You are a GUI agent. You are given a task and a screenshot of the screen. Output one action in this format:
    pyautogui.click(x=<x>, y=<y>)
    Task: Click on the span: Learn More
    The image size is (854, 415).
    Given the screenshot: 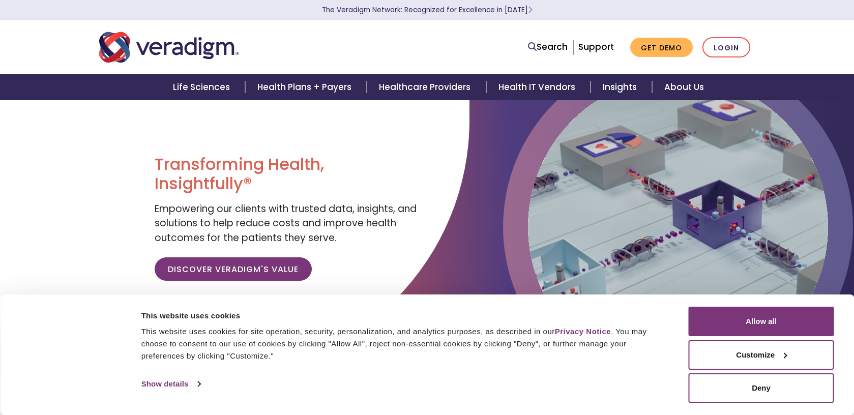 What is the action you would take?
    pyautogui.click(x=530, y=10)
    